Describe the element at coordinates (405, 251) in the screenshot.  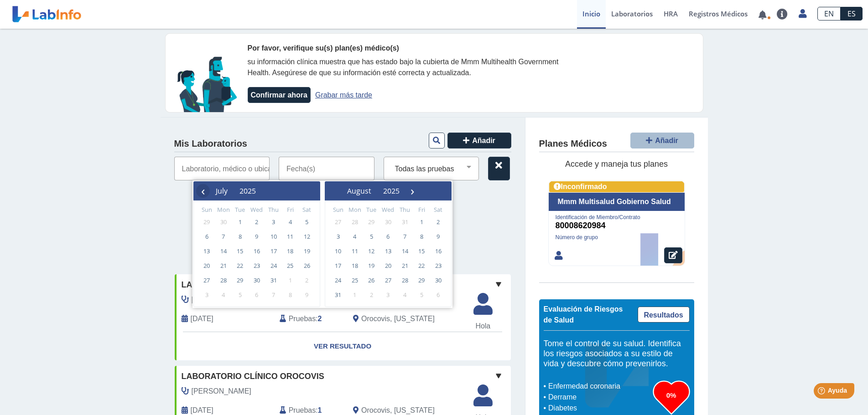
I see `span: 14` at that location.